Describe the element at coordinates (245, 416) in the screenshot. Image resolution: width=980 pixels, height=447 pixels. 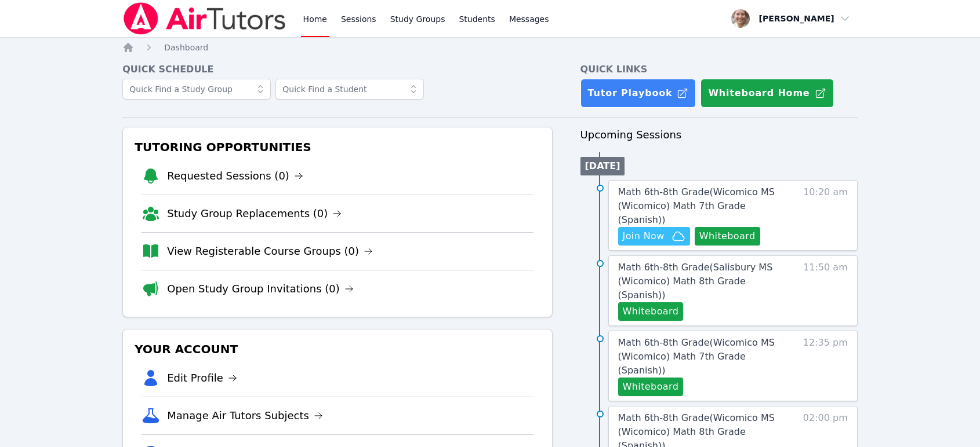
I see `a: Manage Air Tutors Subjects` at that location.